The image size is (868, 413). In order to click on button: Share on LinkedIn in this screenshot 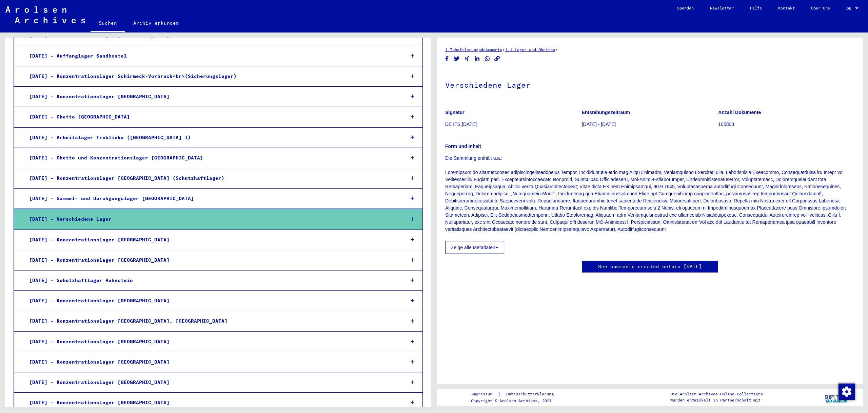, I will do `click(476, 58)`.